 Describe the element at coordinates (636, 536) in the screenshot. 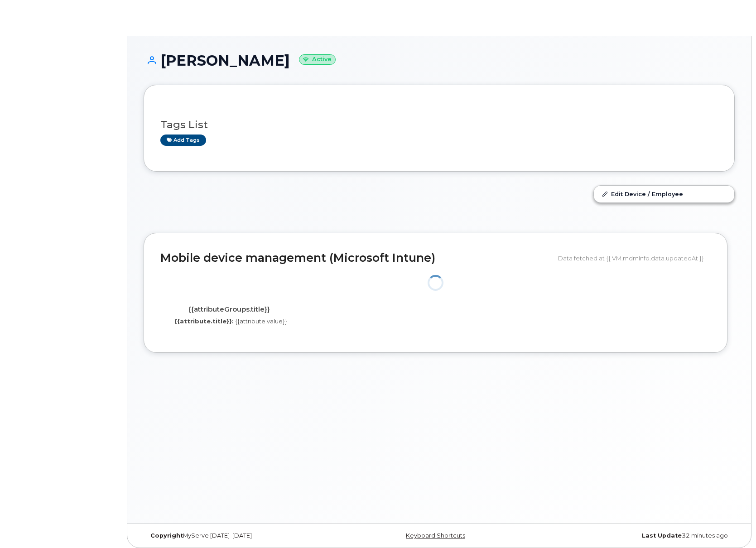

I see `div: 32 minutes ago` at that location.